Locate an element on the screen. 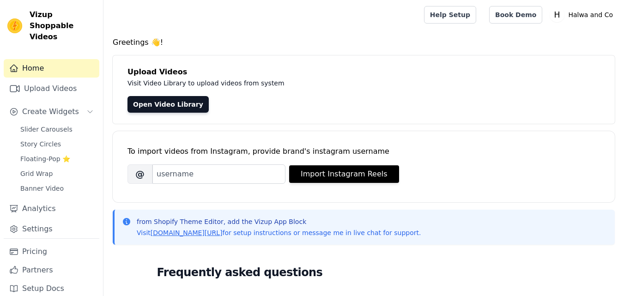 Image resolution: width=624 pixels, height=296 pixels. p: Halwa and Co is located at coordinates (591, 15).